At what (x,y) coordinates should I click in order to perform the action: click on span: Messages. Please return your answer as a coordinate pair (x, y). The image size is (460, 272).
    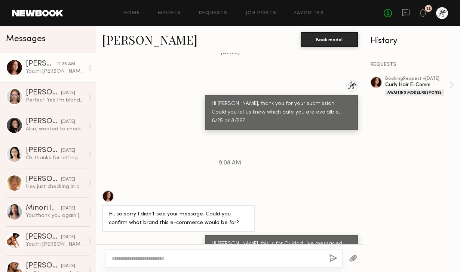
    Looking at the image, I should click on (26, 39).